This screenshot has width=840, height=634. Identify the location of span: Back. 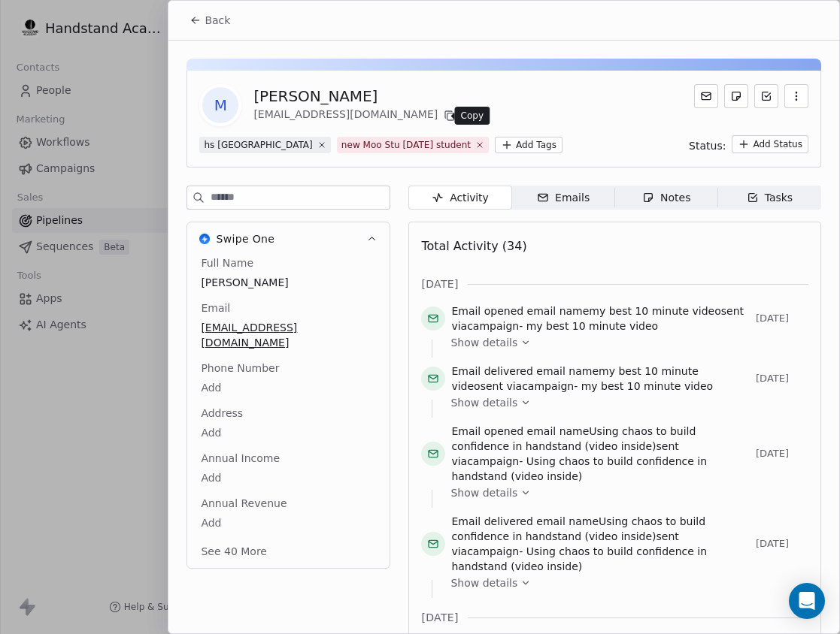
(217, 20).